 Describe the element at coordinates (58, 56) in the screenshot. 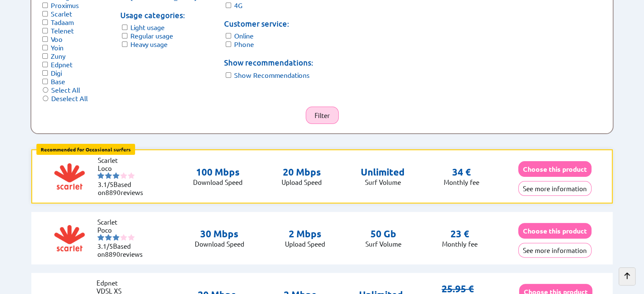

I see `label: Zuny` at that location.